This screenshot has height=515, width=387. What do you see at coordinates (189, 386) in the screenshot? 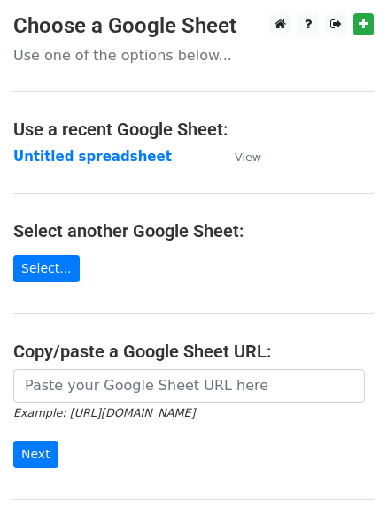
I see `input: Paste your Google Sheet URL here` at bounding box center [189, 386].